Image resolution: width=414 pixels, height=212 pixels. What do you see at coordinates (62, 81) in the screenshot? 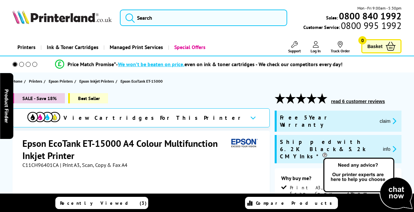
I see `a: Epson Printers` at bounding box center [62, 81].